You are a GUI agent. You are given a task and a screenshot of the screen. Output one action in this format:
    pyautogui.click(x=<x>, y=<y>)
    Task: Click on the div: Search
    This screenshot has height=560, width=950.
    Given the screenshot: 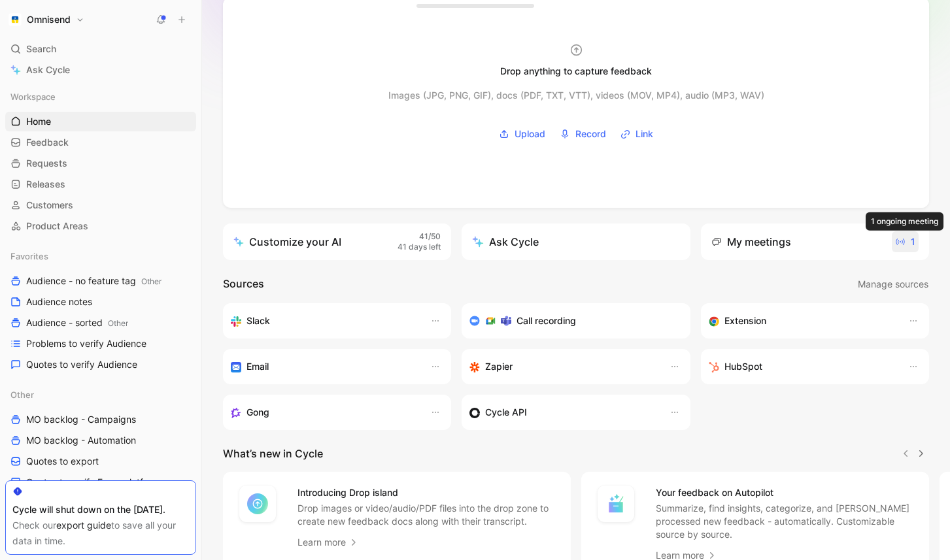 What is the action you would take?
    pyautogui.click(x=101, y=49)
    